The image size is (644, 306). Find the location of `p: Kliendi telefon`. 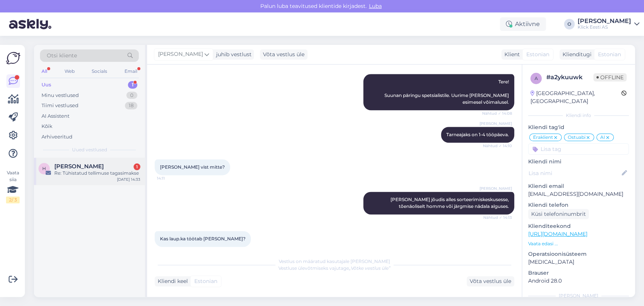

p: Kliendi telefon is located at coordinates (578, 205).